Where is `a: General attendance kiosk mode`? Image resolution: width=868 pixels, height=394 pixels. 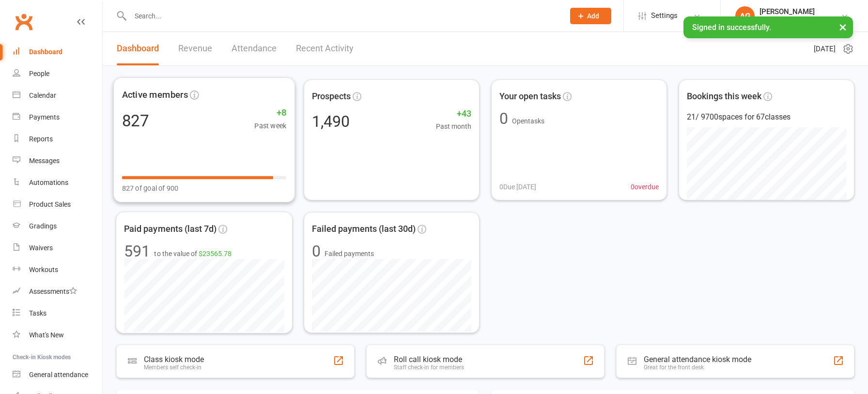
a: General attendance kiosk mode is located at coordinates (57, 375).